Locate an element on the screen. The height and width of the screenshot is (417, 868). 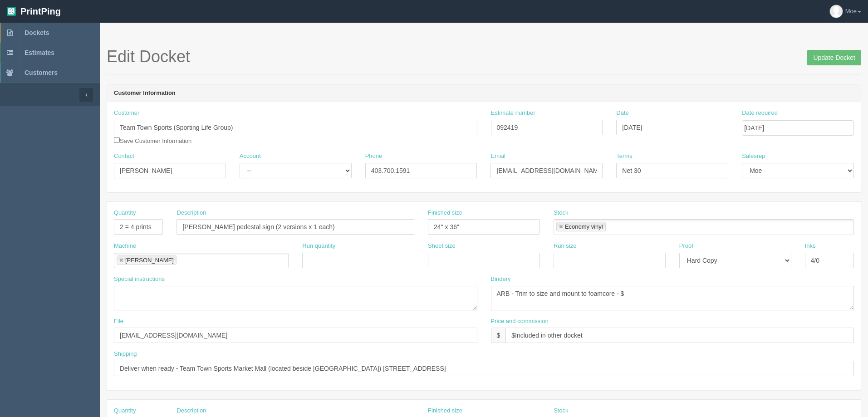
label: Date required is located at coordinates (760, 113).